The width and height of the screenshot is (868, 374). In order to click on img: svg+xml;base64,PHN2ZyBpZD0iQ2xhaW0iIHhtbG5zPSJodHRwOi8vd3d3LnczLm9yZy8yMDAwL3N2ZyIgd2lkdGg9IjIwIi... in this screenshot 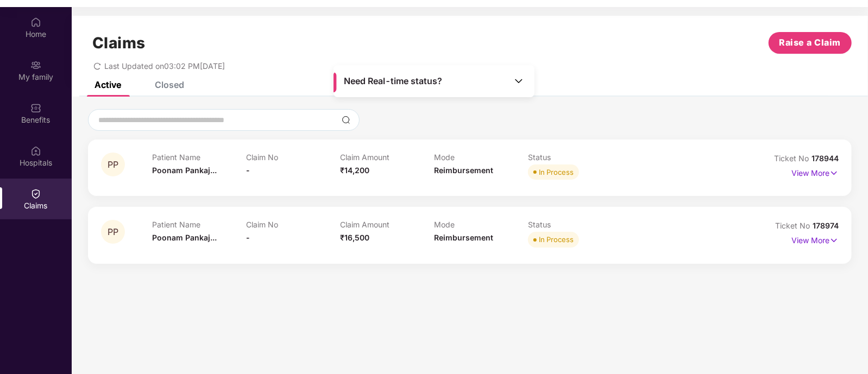, I will do `click(36, 194)`.